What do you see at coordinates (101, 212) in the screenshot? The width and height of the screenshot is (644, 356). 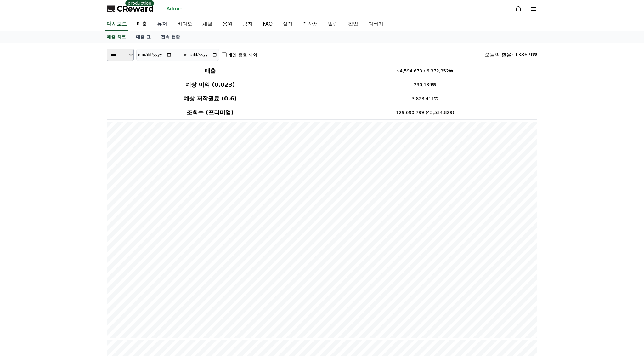 I see `span: Settings` at bounding box center [101, 212].